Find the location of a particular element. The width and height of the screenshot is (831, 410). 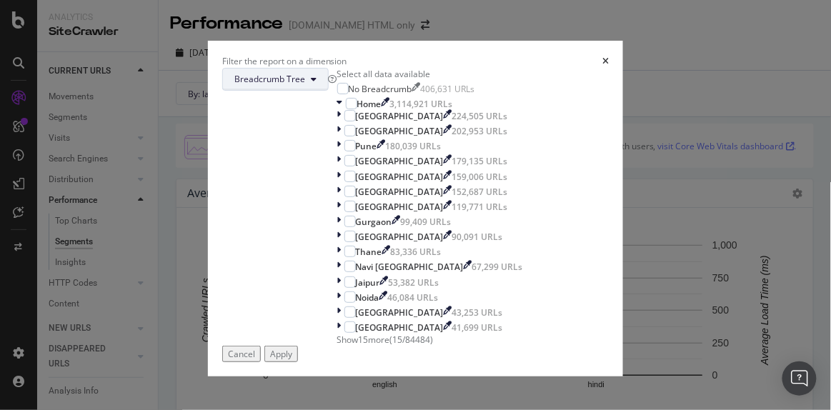

div: Select all data available is located at coordinates (430, 74).